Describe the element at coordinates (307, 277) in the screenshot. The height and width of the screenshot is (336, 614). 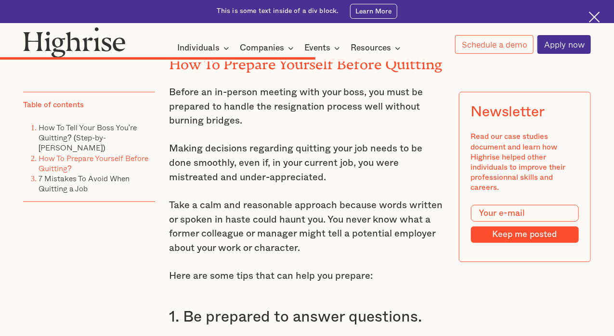
I see `p: Here are some tips that can help you prepare:` at that location.